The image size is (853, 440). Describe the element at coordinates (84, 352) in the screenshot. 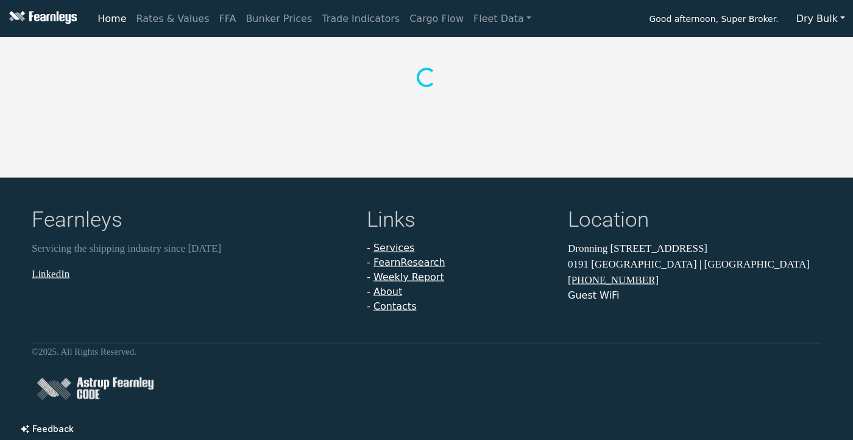

I see `small: © 2025 . All Rights Reserved.` at that location.